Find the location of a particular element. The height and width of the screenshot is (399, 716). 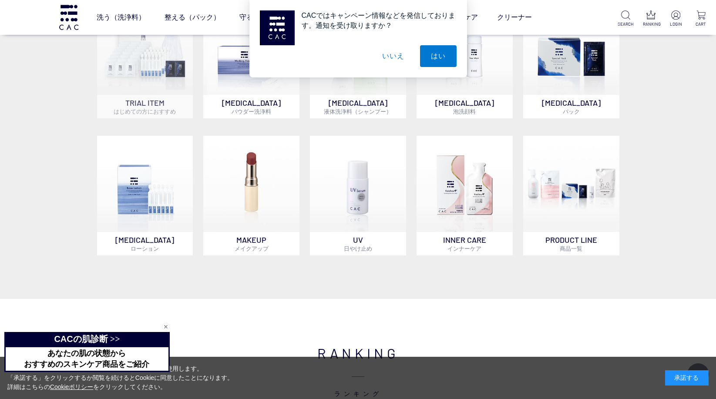

span: パウダー洗浄料 is located at coordinates (251, 111).